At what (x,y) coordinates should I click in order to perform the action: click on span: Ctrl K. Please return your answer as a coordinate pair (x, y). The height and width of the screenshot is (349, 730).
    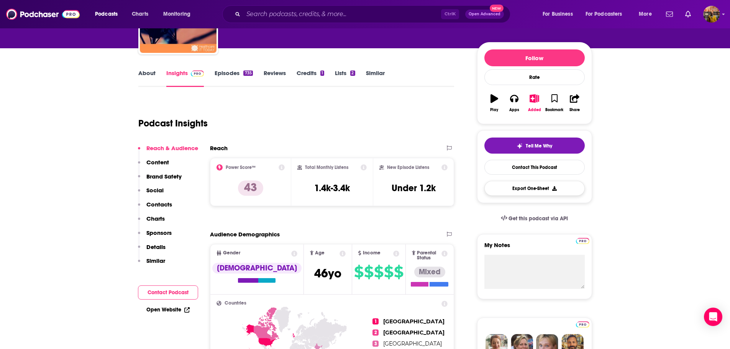
    Looking at the image, I should click on (450, 14).